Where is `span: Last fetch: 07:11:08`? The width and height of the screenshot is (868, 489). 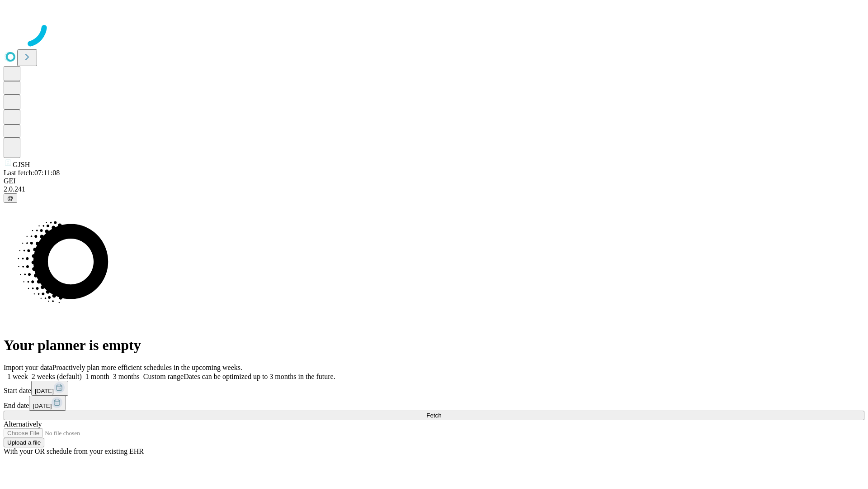 span: Last fetch: 07:11:08 is located at coordinates (32, 172).